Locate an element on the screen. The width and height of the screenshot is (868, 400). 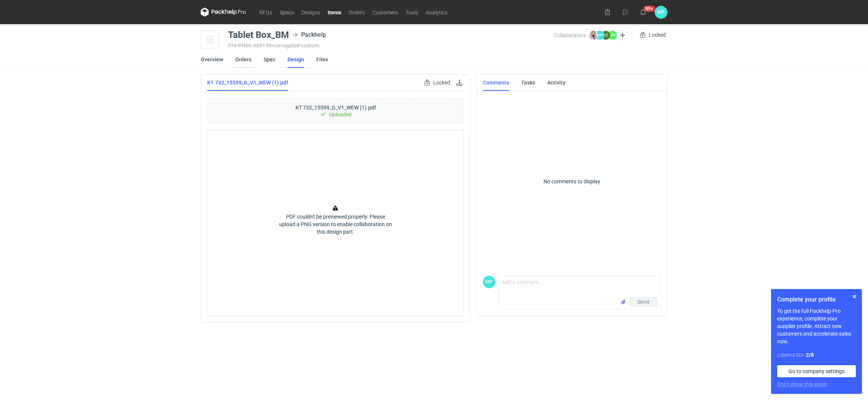
span: Collaborators is located at coordinates (570, 35).